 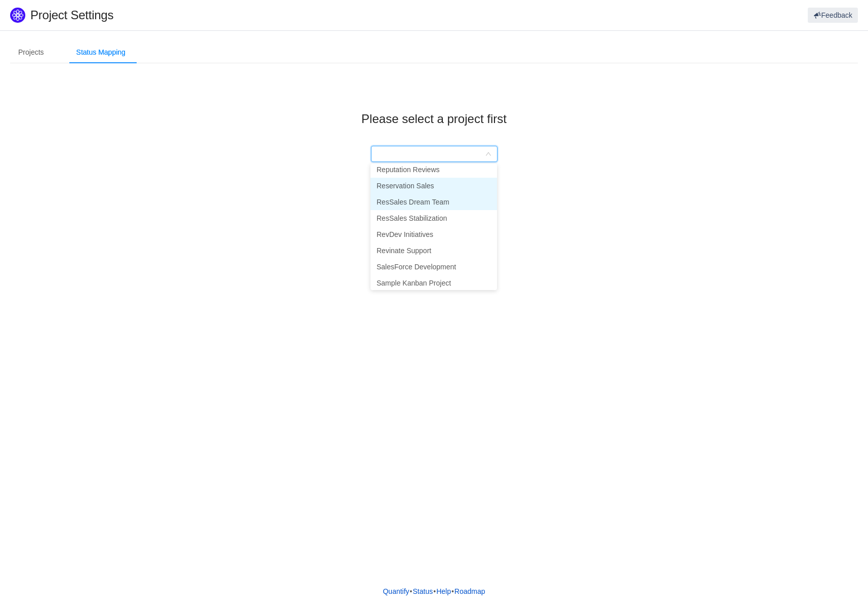 What do you see at coordinates (434, 283) in the screenshot?
I see `li: Sample Kanban Project` at bounding box center [434, 283].